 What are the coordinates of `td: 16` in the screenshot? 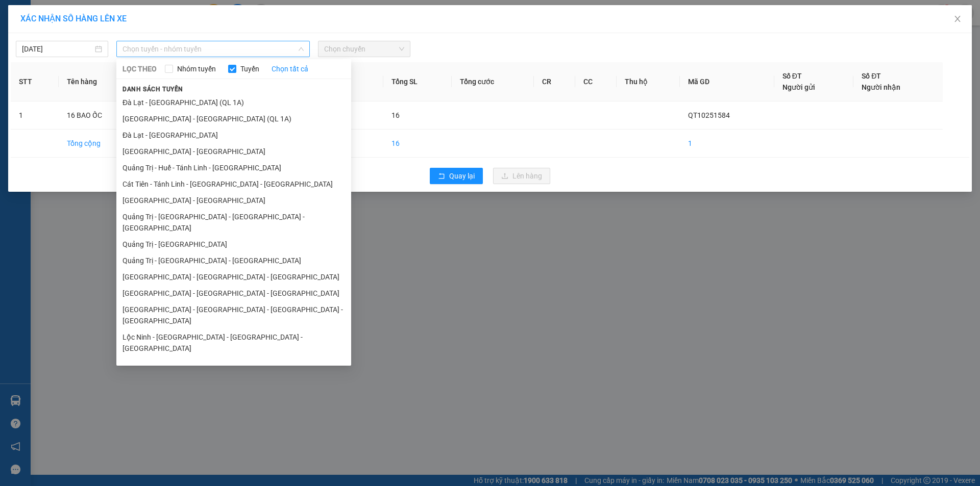 It's located at (418, 143).